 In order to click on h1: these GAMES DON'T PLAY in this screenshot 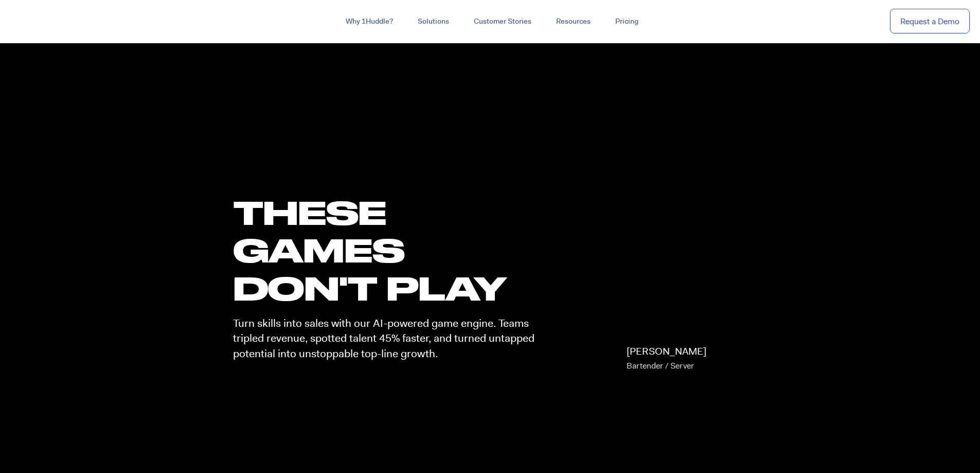, I will do `click(388, 250)`.